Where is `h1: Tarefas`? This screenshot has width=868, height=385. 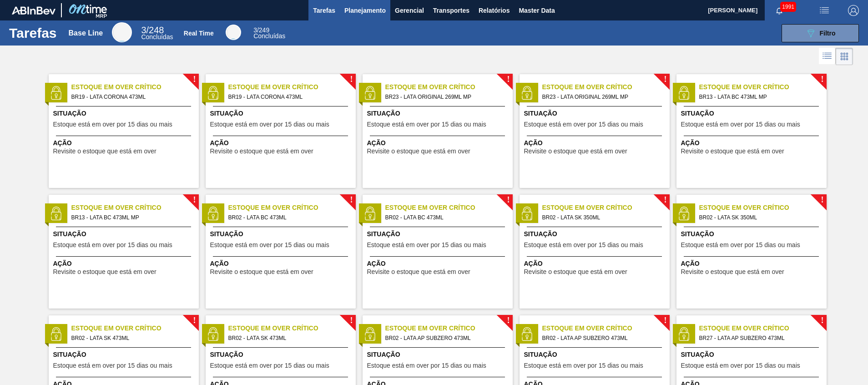
h1: Tarefas is located at coordinates (32, 32).